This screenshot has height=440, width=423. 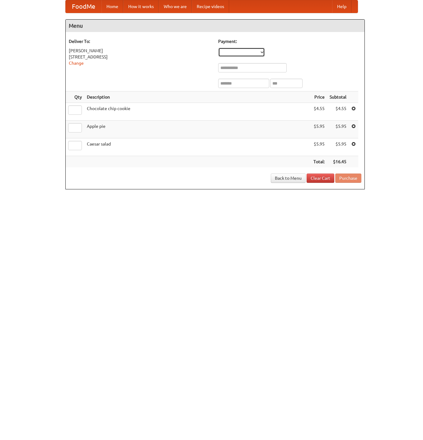 I want to click on h5: Deliver To:, so click(x=140, y=41).